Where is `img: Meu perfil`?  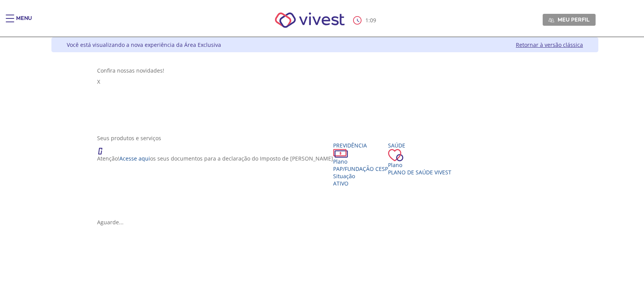
img: Meu perfil is located at coordinates (551, 20).